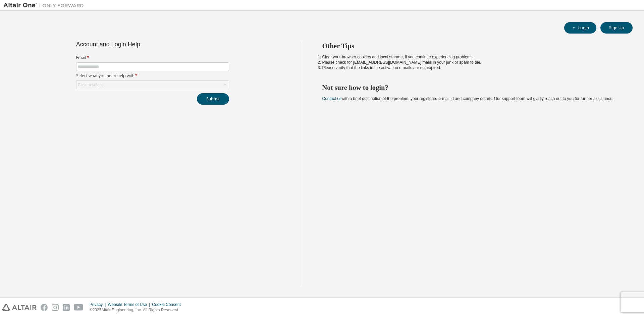  I want to click on h2: Other Tips, so click(472, 46).